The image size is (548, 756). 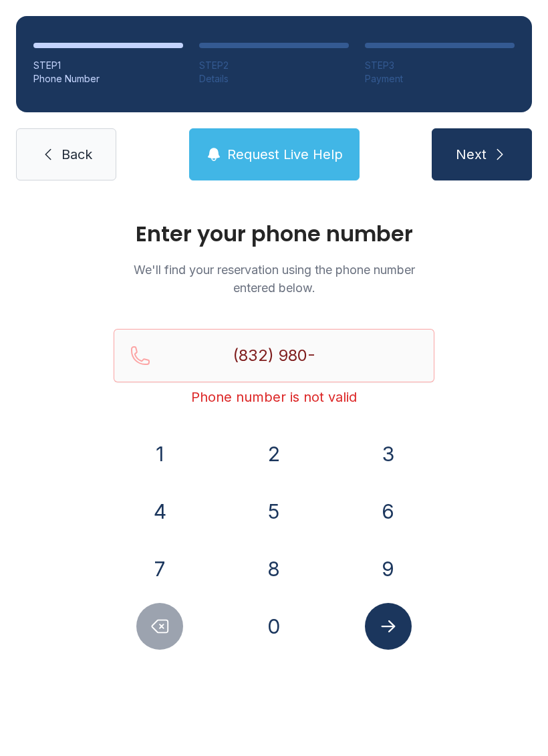 What do you see at coordinates (274, 79) in the screenshot?
I see `div: Details` at bounding box center [274, 79].